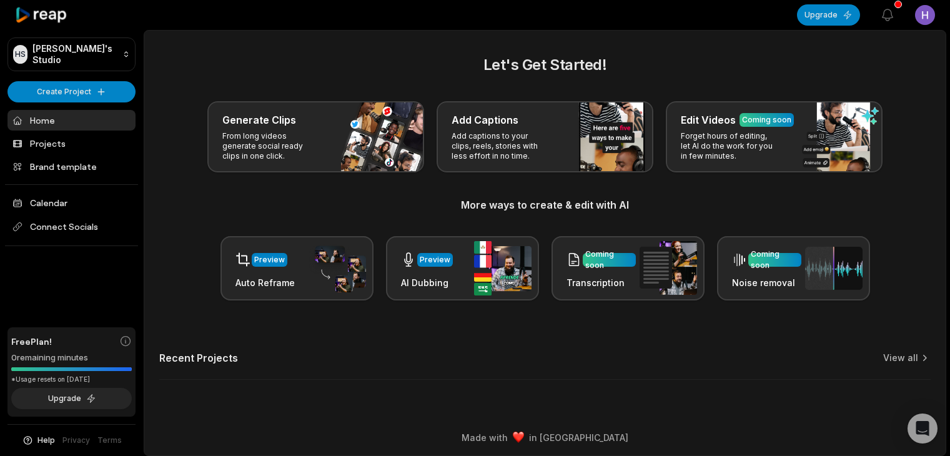 The width and height of the screenshot is (950, 456). What do you see at coordinates (46, 440) in the screenshot?
I see `span: Help` at bounding box center [46, 440].